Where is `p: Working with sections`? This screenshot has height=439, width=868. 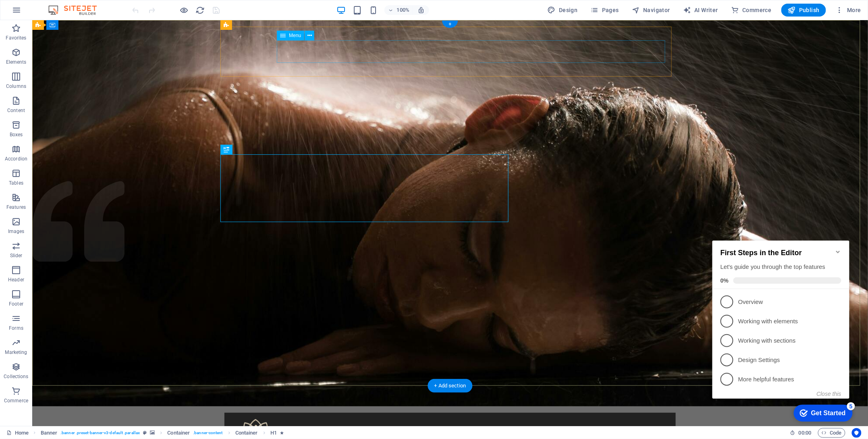
p: Working with sections is located at coordinates (77, 111).